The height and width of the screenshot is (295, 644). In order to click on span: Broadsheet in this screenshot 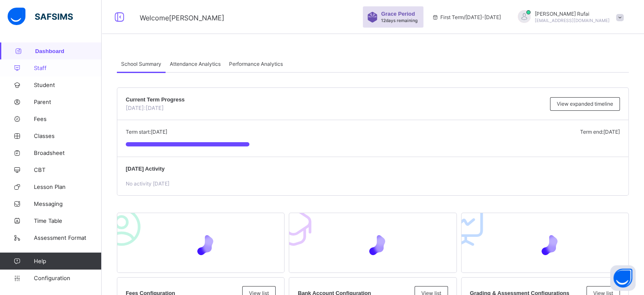, I will do `click(68, 153)`.